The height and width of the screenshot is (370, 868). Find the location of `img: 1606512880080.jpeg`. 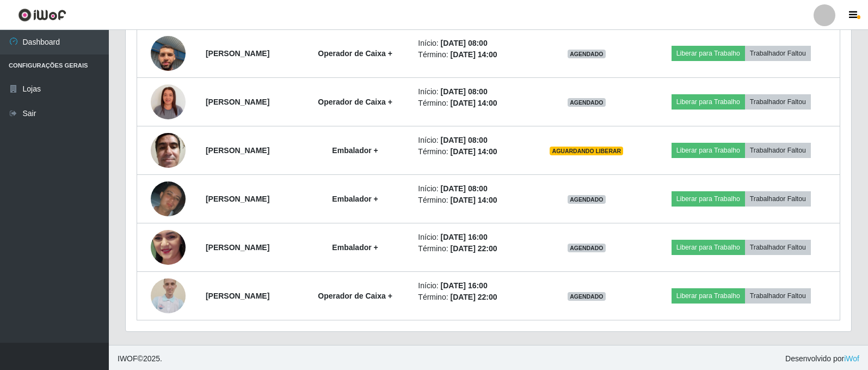

img: 1606512880080.jpeg is located at coordinates (169, 150).